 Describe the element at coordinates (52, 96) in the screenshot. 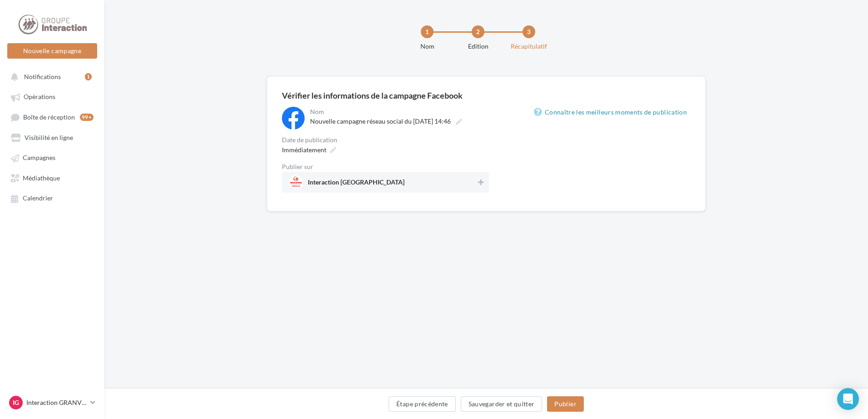

I see `a: Opérations` at that location.